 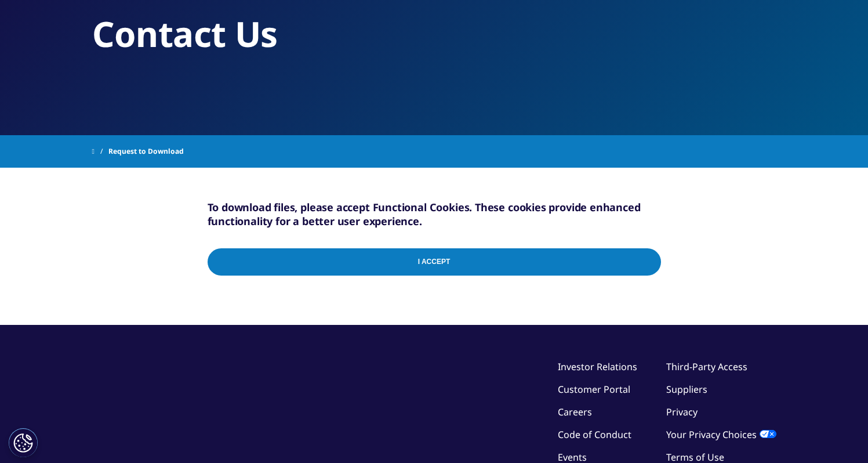 I want to click on a: Customer Portal, so click(x=594, y=389).